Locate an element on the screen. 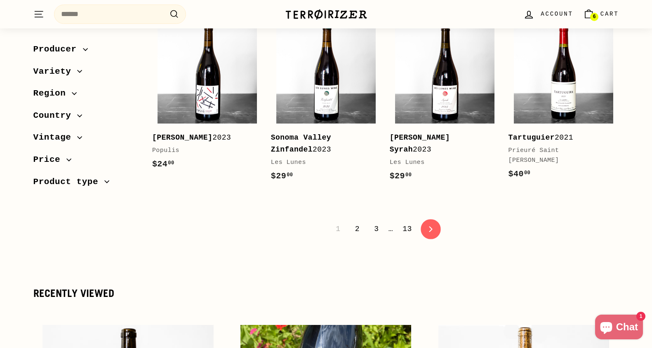 This screenshot has width=652, height=348. a: Account is located at coordinates (548, 14).